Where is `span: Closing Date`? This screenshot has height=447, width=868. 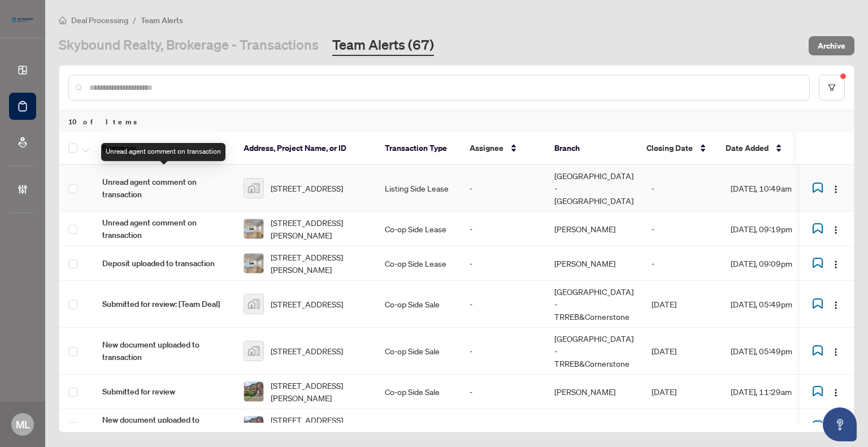 span: Closing Date is located at coordinates (670, 148).